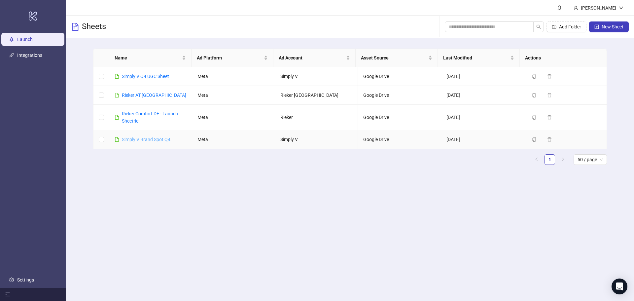  Describe the element at coordinates (476, 58) in the screenshot. I see `span: Last Modified` at that location.